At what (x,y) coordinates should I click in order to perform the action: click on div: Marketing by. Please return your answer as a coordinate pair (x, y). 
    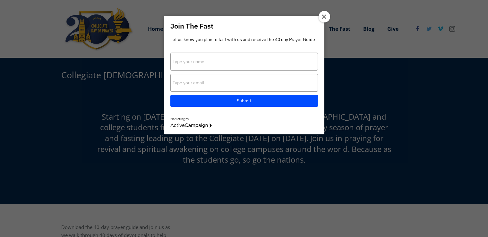
    Looking at the image, I should click on (244, 119).